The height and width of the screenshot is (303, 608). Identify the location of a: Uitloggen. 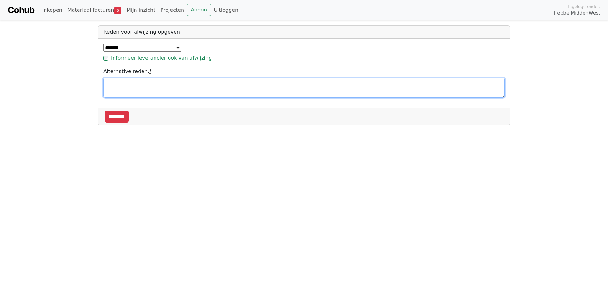
(226, 10).